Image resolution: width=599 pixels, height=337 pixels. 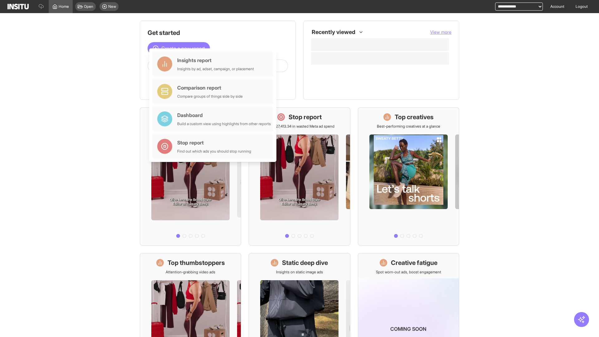 I want to click on span: Open, so click(x=89, y=7).